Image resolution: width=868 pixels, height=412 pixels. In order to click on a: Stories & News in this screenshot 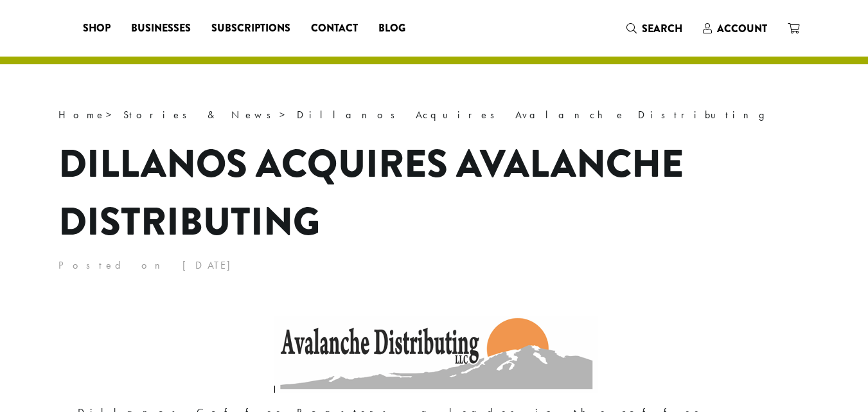, I will do `click(201, 114)`.